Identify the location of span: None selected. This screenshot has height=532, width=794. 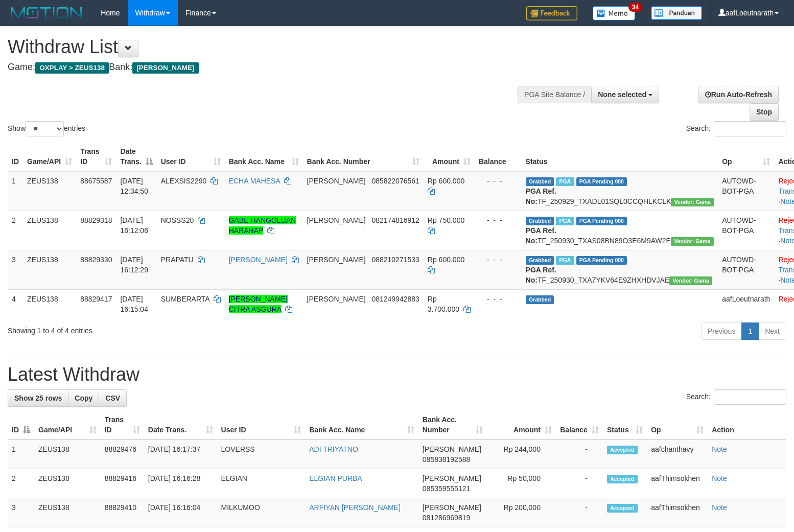
(622, 94).